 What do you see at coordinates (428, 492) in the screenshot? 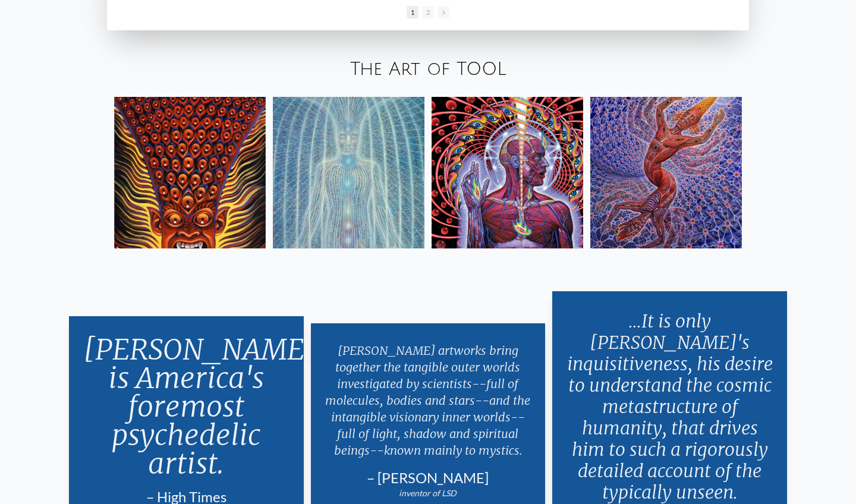
I see `em: inventor of LSD` at bounding box center [428, 492].